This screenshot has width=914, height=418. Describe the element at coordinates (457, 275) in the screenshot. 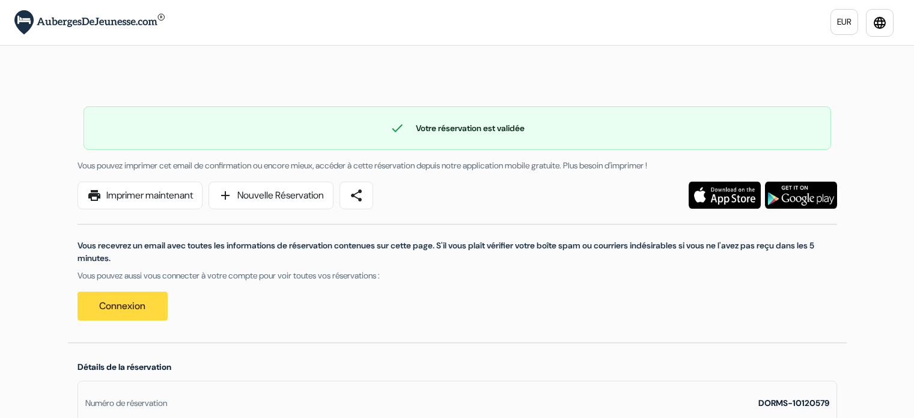

I see `p: Vous pouvez aussi vous connecter à votre compte pour voir toutes vos réservations :` at that location.